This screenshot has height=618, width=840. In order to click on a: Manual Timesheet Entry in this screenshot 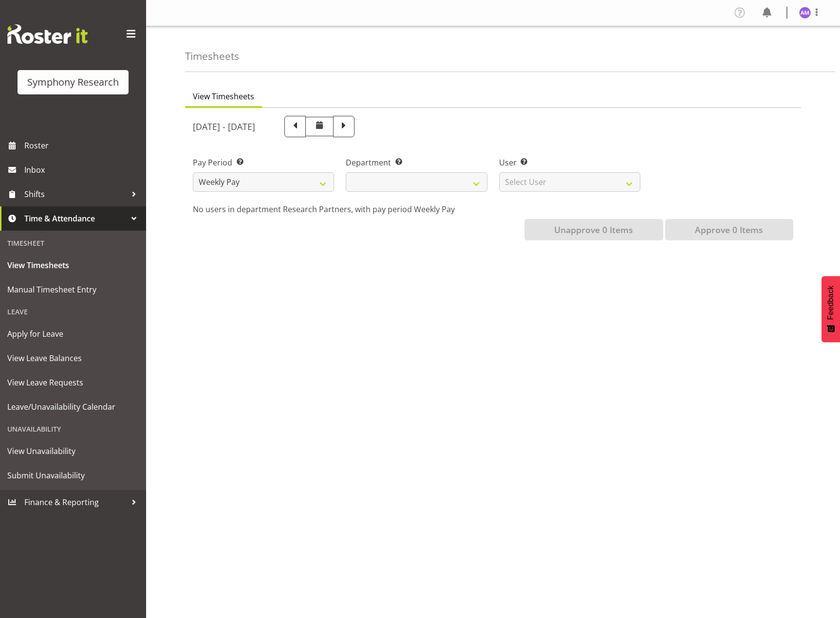, I will do `click(73, 290)`.